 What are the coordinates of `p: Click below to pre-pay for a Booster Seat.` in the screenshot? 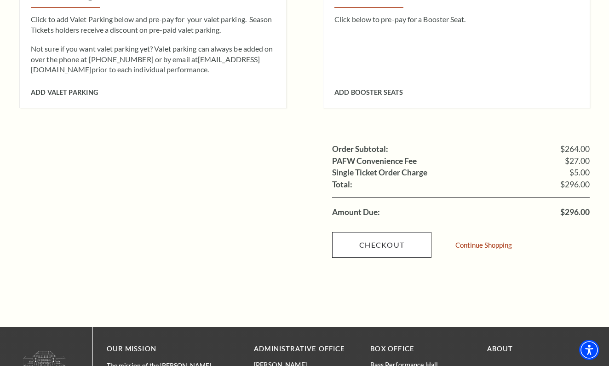 It's located at (457, 19).